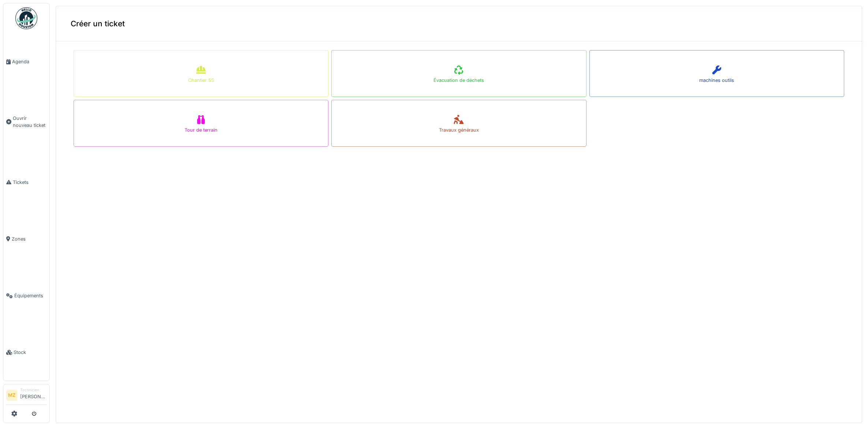  What do you see at coordinates (30, 296) in the screenshot?
I see `span: Équipements` at bounding box center [30, 296].